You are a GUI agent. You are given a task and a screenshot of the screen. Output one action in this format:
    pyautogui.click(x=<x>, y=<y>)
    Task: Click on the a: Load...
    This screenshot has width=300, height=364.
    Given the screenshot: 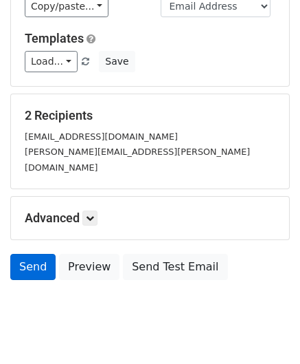 What is the action you would take?
    pyautogui.click(x=51, y=61)
    